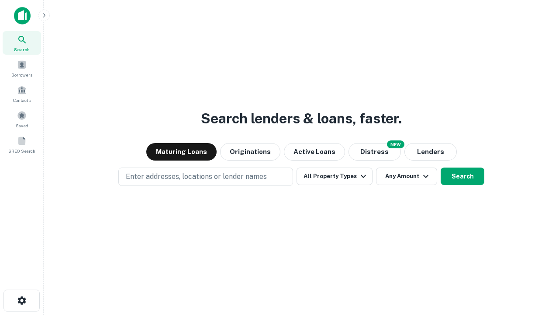 This screenshot has width=559, height=315. Describe the element at coordinates (22, 94) in the screenshot. I see `div: Contacts` at that location.